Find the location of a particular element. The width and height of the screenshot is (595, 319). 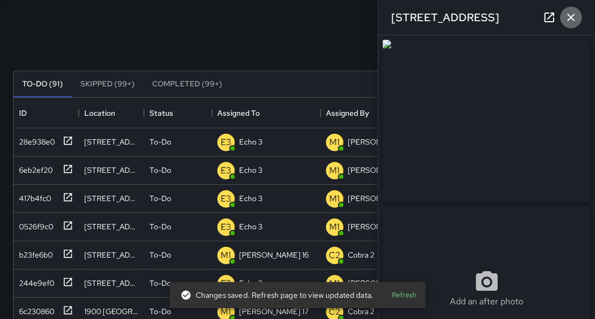

button: Completed (99+) is located at coordinates (187, 84).